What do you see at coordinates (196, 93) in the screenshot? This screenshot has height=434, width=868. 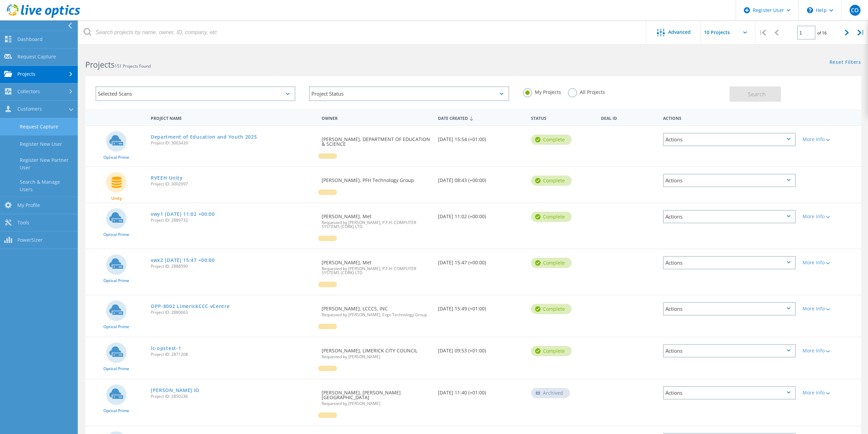 I see `div: Selected Scans` at bounding box center [196, 93].